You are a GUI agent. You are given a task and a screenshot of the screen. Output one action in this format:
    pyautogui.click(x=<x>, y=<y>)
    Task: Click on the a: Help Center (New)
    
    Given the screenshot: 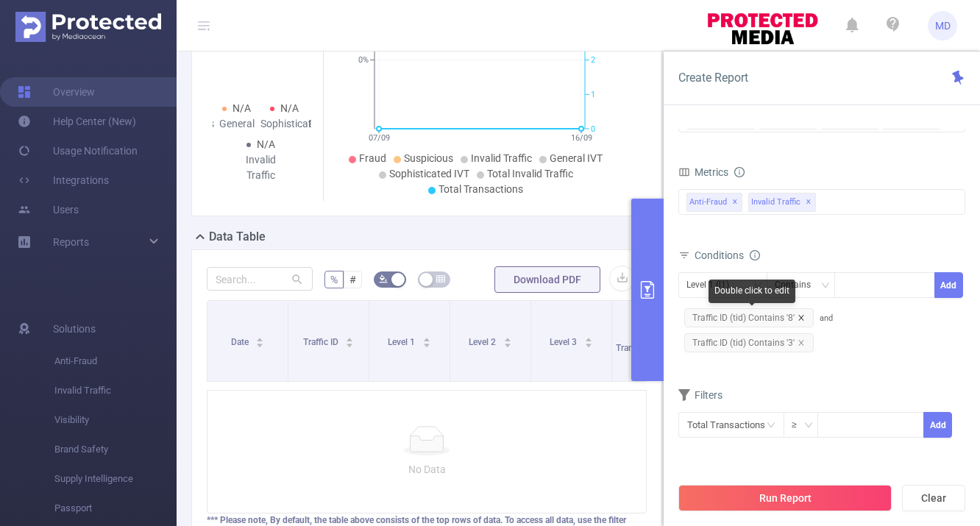 What is the action you would take?
    pyautogui.click(x=76, y=121)
    